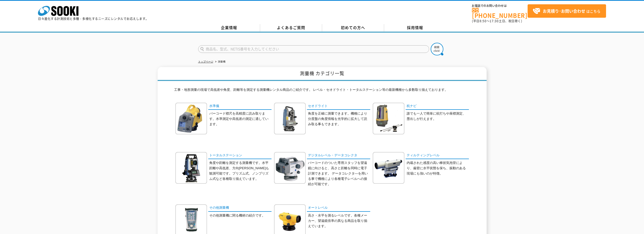 This screenshot has height=234, width=644. Describe the element at coordinates (438, 116) in the screenshot. I see `p: 誰でも一人で簡単に杭打ちや座標測定、墨出しが行えます。` at that location.